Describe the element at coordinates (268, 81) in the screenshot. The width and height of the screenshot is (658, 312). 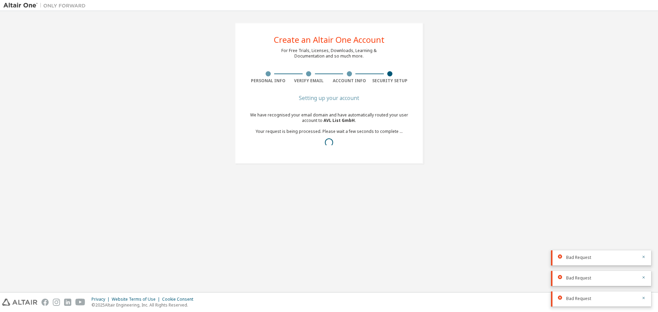
I see `div: Personal Info` at that location.